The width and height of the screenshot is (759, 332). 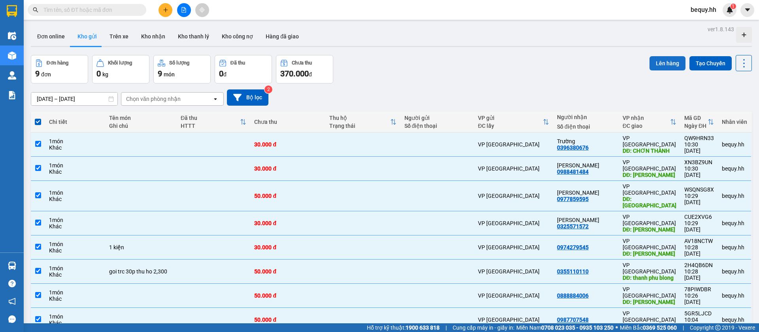 What do you see at coordinates (202, 10) in the screenshot?
I see `span: aim` at bounding box center [202, 10].